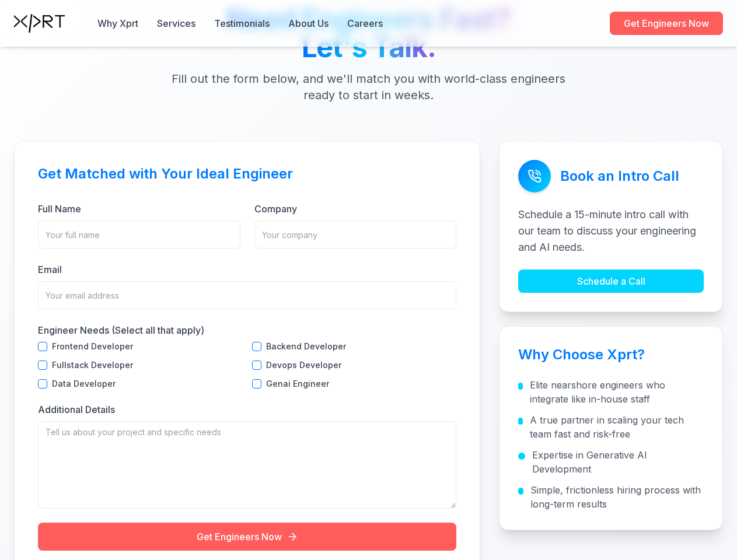 Image resolution: width=737 pixels, height=560 pixels. I want to click on label: Additional Details, so click(77, 410).